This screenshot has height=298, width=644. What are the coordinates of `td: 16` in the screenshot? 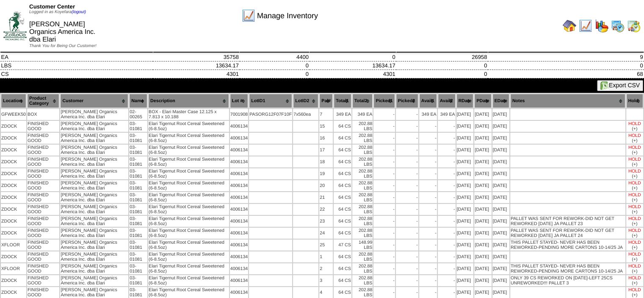 It's located at (326, 138).